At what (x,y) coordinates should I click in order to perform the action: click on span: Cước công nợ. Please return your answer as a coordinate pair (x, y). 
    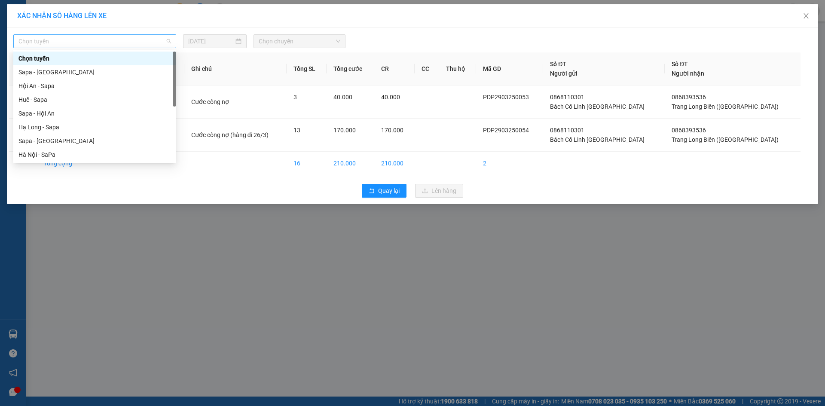
    Looking at the image, I should click on (210, 102).